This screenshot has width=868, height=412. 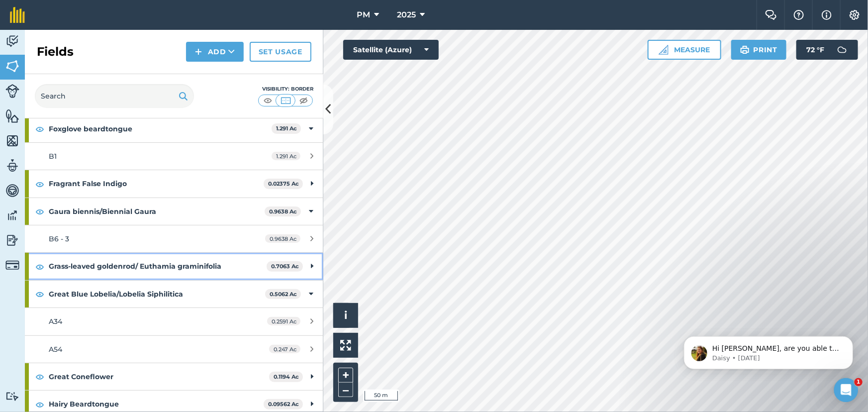 I want to click on img: Profile image for Daisy, so click(x=31, y=38).